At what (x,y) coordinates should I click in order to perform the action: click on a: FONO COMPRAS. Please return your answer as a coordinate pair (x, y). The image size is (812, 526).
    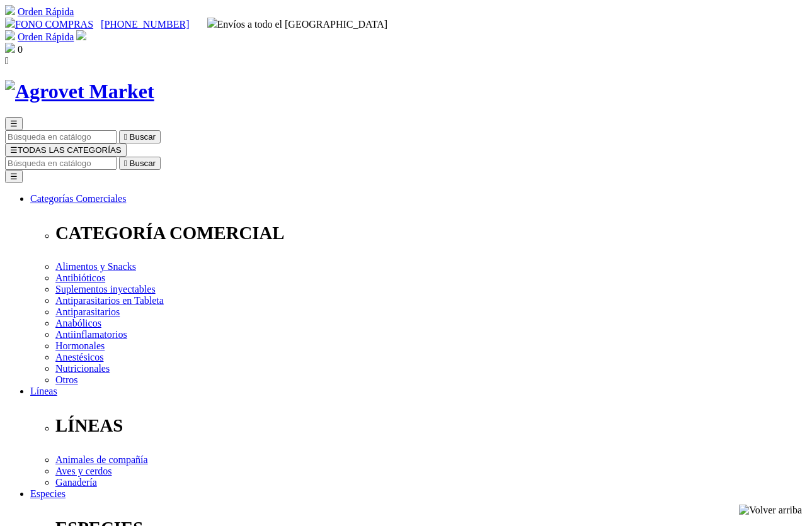
    Looking at the image, I should click on (49, 24).